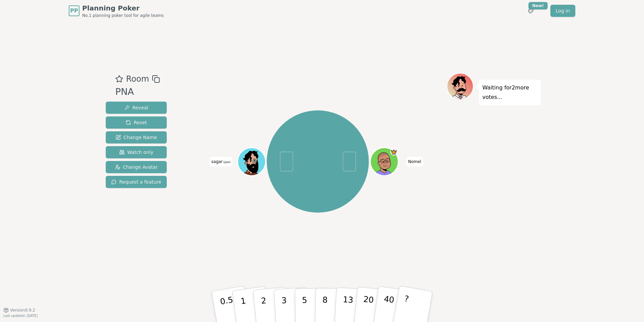 The height and width of the screenshot is (322, 644). I want to click on span: Nomel is the host, so click(394, 152).